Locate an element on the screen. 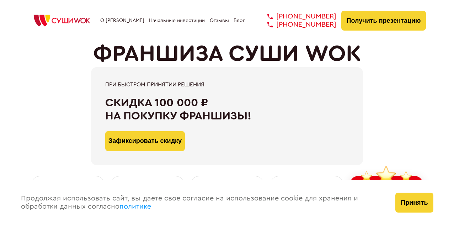 The image size is (454, 225). a: Блог is located at coordinates (239, 21).